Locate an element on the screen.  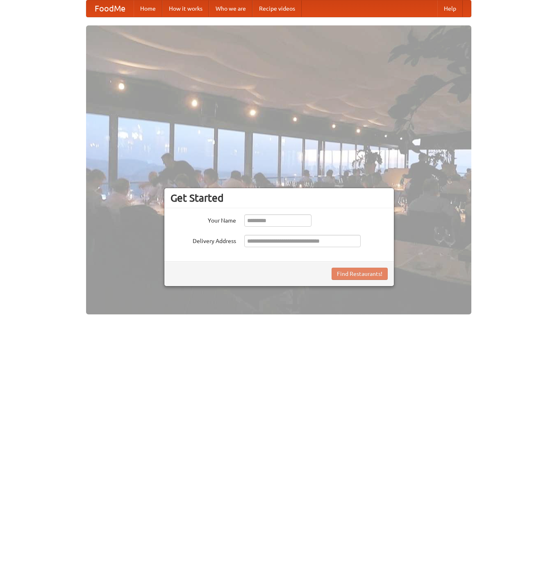
label: Delivery Address is located at coordinates (203, 240).